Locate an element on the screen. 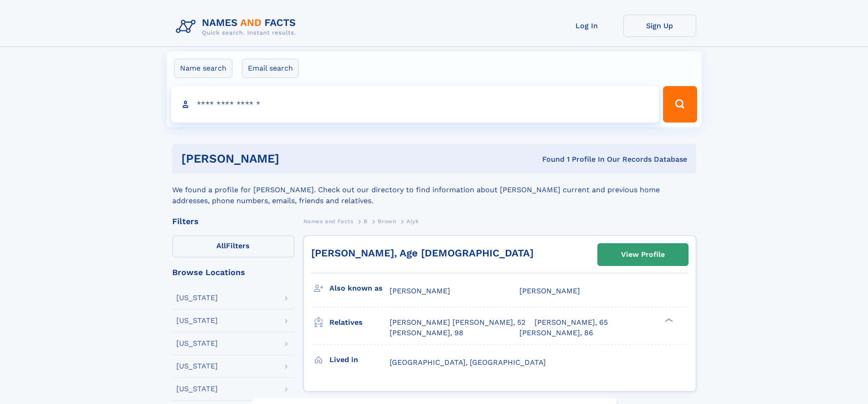 This screenshot has width=868, height=404. a: Log In is located at coordinates (587, 25).